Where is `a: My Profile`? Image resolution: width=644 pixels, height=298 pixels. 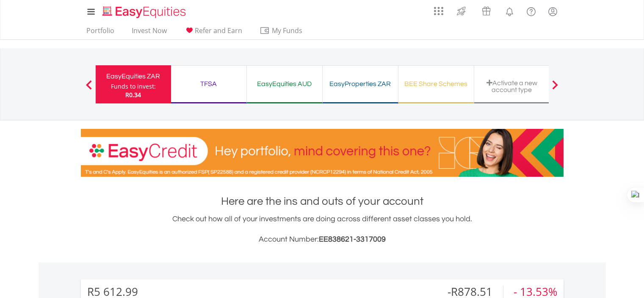 a: My Profile is located at coordinates (553, 12).